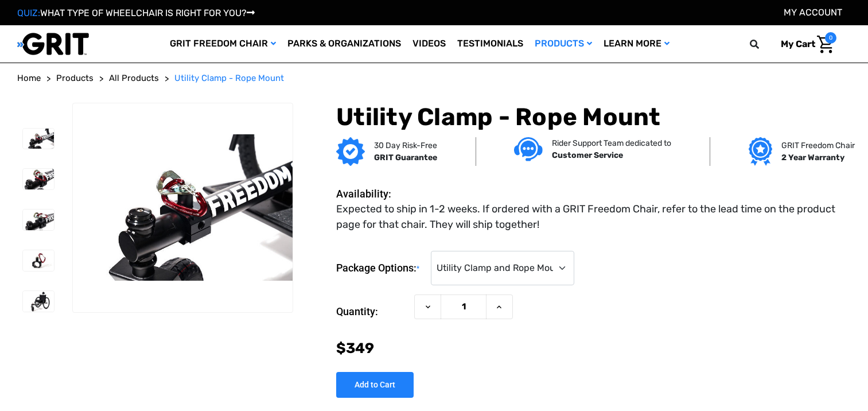 This screenshot has height=411, width=868. What do you see at coordinates (372, 194) in the screenshot?
I see `dt: Availability:` at bounding box center [372, 194].